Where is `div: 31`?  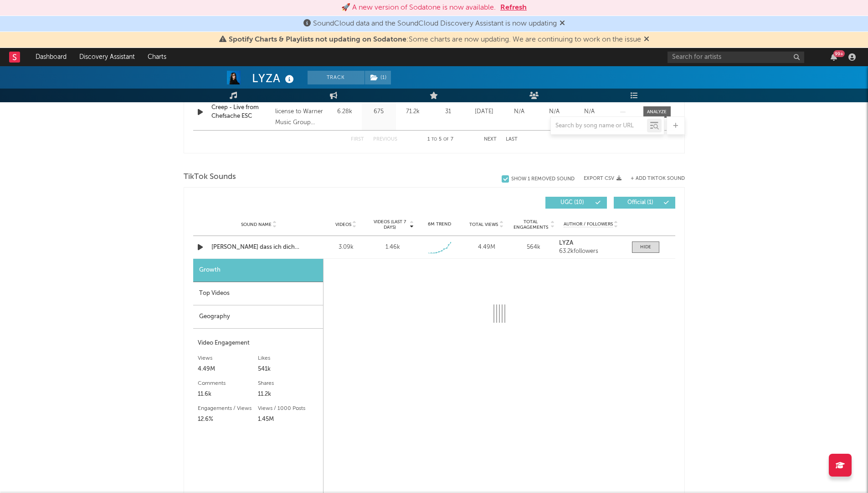
div: 31 is located at coordinates (448, 111).